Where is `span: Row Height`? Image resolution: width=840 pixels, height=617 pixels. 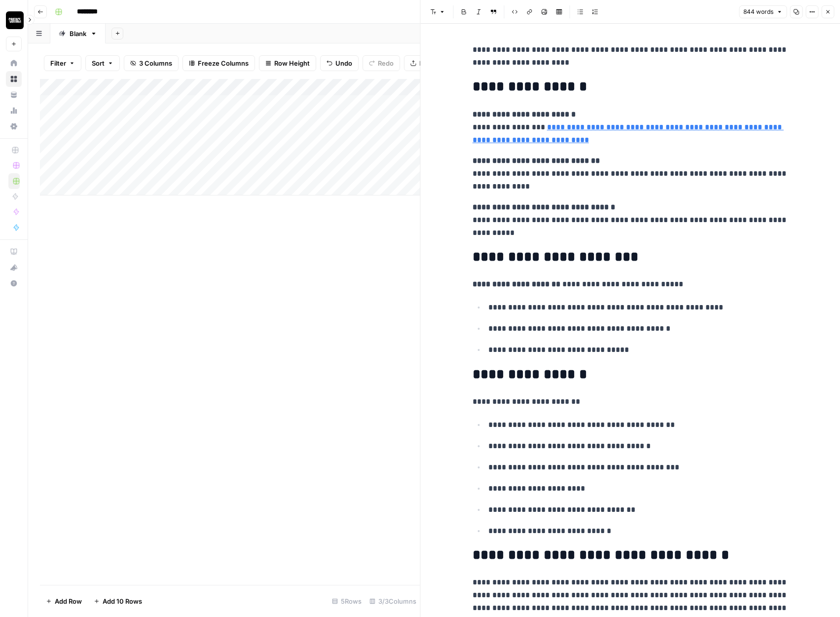 span: Row Height is located at coordinates (292, 63).